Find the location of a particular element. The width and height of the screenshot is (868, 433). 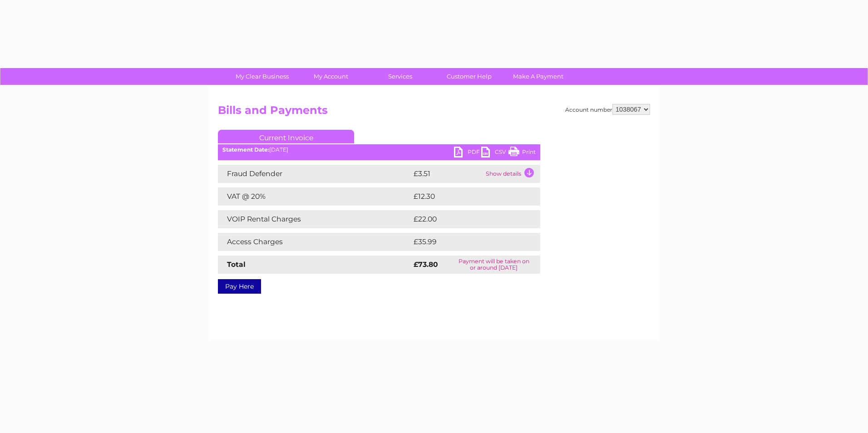

a: Customer Help is located at coordinates (469, 76).